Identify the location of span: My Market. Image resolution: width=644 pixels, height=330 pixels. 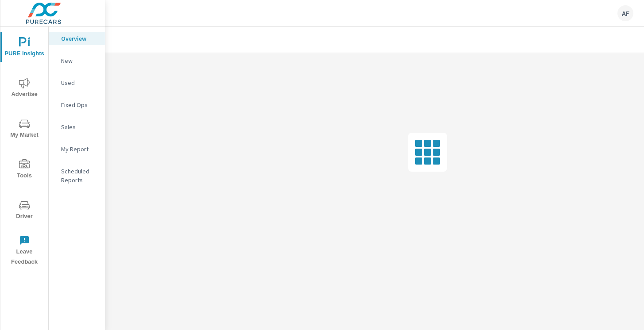
(24, 129).